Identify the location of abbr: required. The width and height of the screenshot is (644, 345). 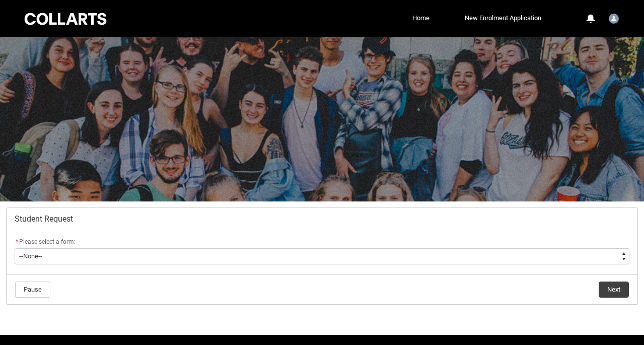
(17, 242).